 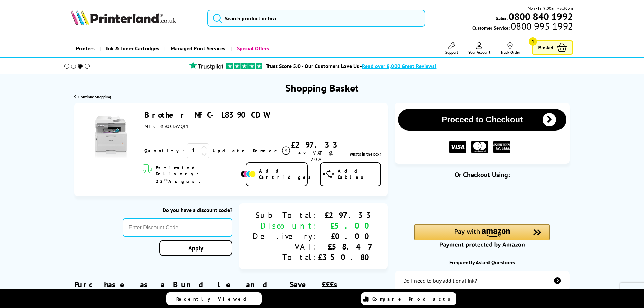 I want to click on span: Quantity:, so click(x=164, y=151).